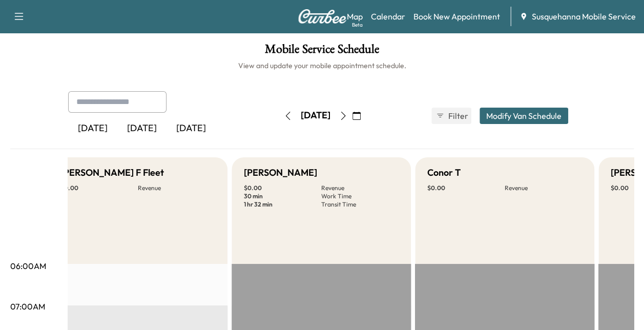  I want to click on h1: Mobile Service Schedule, so click(322, 52).